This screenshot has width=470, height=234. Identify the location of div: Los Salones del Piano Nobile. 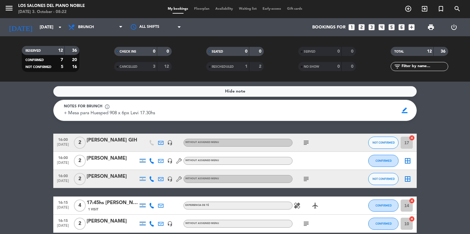
(51, 6).